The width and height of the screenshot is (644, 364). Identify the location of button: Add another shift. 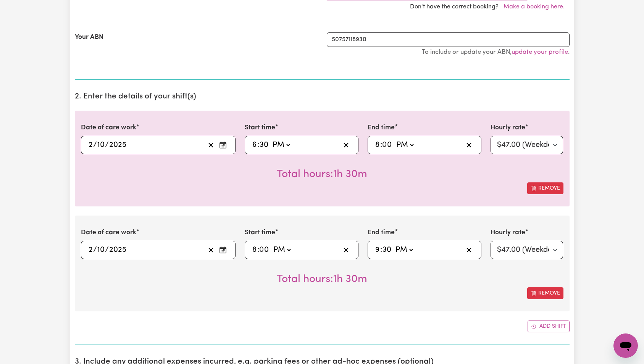
(548, 326).